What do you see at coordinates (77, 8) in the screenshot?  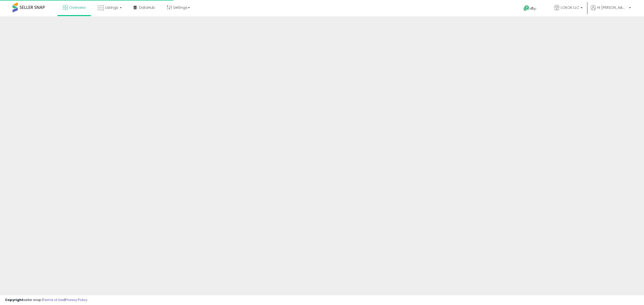 I see `span: Overview` at bounding box center [77, 8].